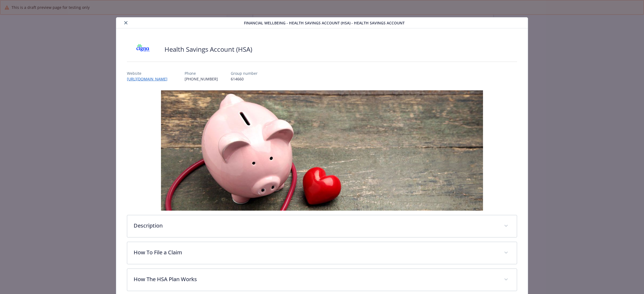 The image size is (644, 294). Describe the element at coordinates (324, 23) in the screenshot. I see `span: Financial Wellbeing - Health Savings Account (HSA) - Health Savings Account` at that location.